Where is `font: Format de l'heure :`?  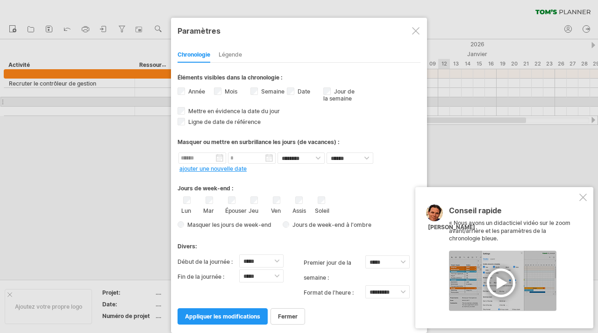
font: Format de l'heure : is located at coordinates (328, 292).